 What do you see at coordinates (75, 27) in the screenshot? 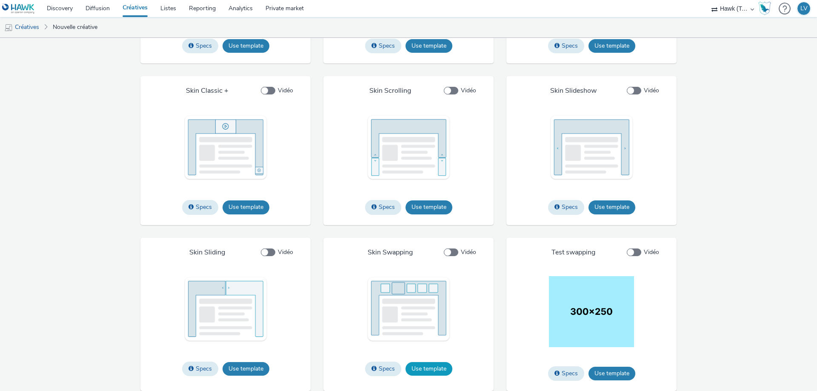
I see `a: Nouvelle créative` at bounding box center [75, 27].